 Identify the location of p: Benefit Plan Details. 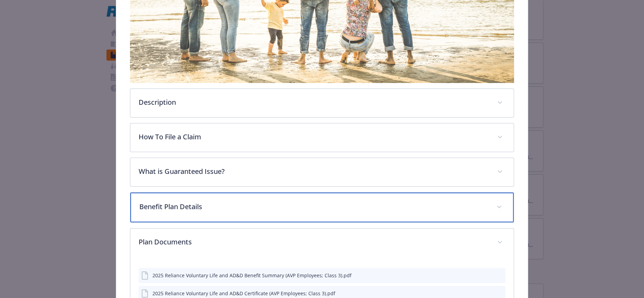
(314, 207).